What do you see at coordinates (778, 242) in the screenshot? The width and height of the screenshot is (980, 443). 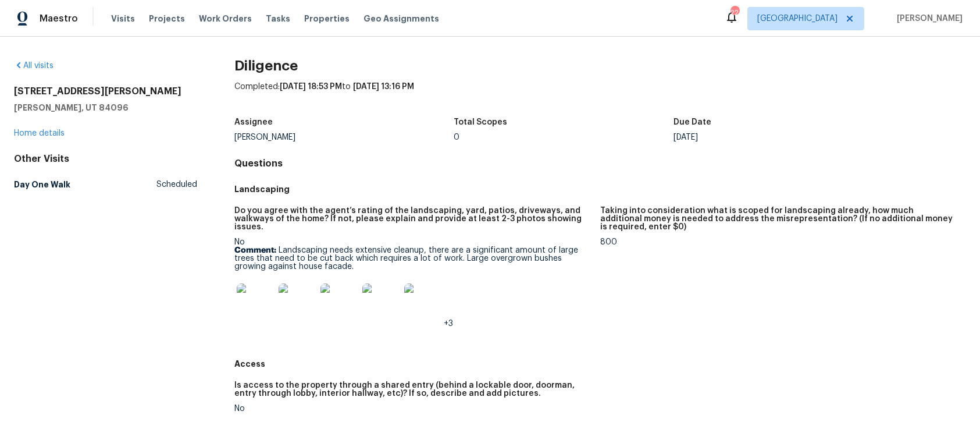 I see `div: 800` at bounding box center [778, 242].